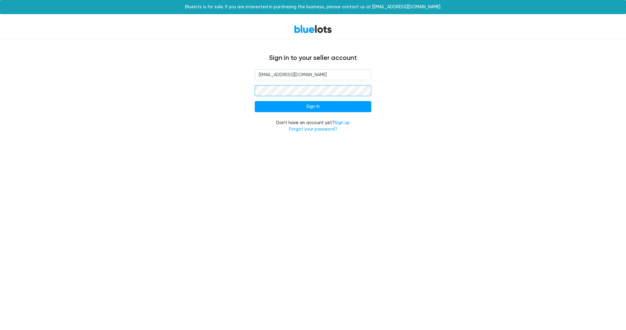 This screenshot has height=330, width=626. Describe the element at coordinates (313, 29) in the screenshot. I see `a: BlueLots` at that location.